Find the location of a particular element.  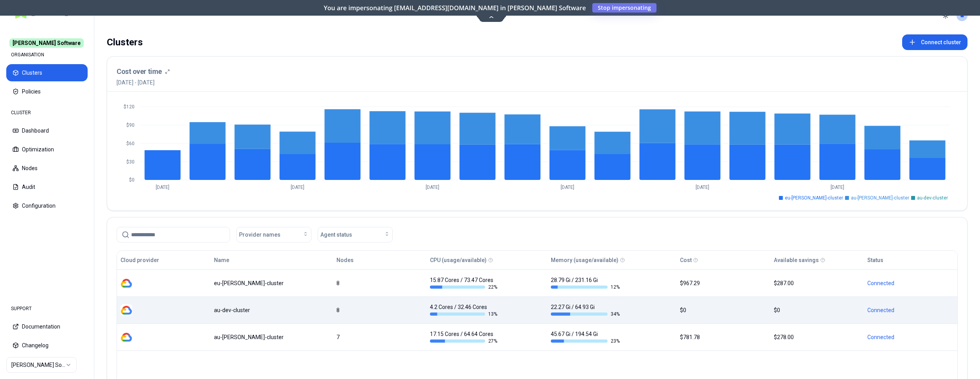

button: Configuration is located at coordinates (47, 205).